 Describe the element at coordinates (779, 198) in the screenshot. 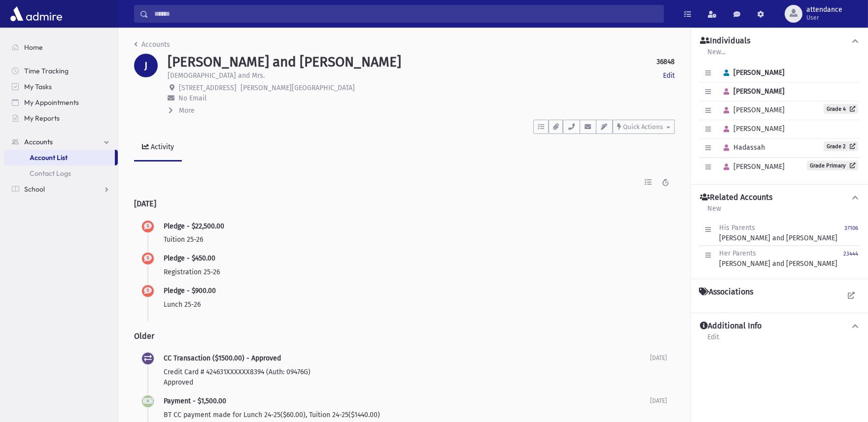

I see `button: Related Accounts` at that location.